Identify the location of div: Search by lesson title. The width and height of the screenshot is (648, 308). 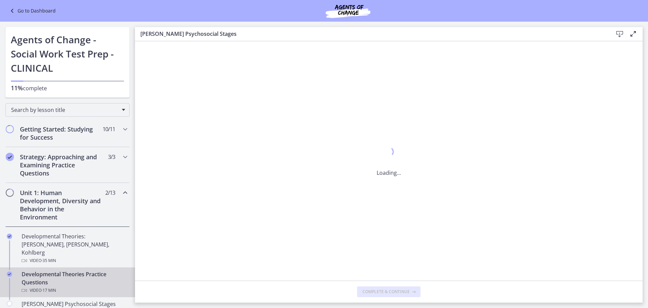
(68, 110).